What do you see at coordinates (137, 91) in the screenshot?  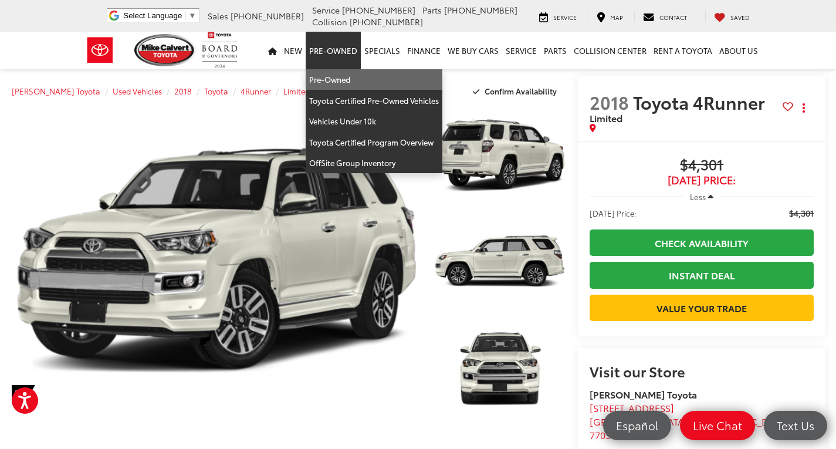 I see `span: Used Vehicles` at bounding box center [137, 91].